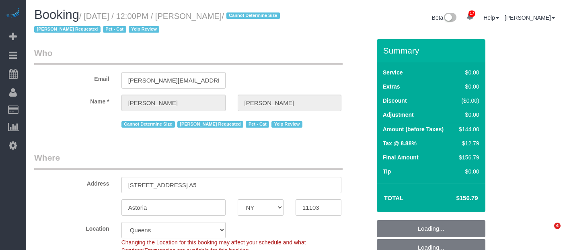 The width and height of the screenshot is (565, 250). What do you see at coordinates (188, 161) in the screenshot?
I see `legend: Where` at bounding box center [188, 161].